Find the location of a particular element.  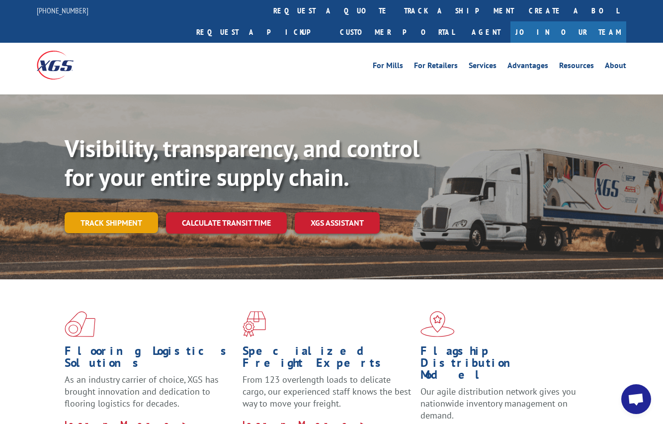

a: Request a pickup is located at coordinates (260, 32).